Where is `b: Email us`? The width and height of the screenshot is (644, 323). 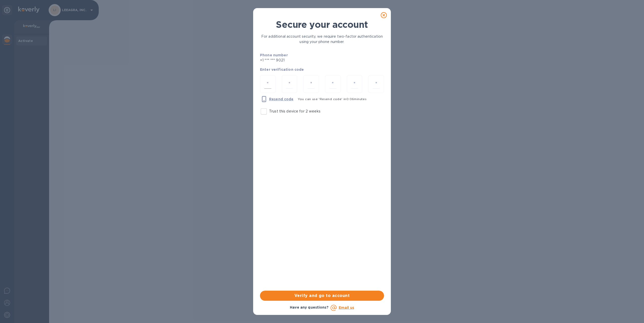
b: Email us is located at coordinates (346, 308).